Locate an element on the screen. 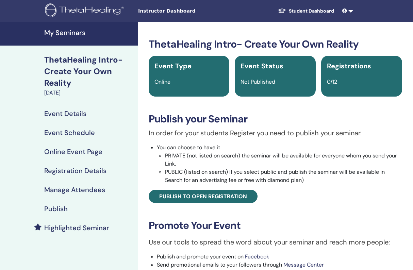 This screenshot has width=413, height=270. li: PUBLIC (listed on search) If you select public and publish the seminar will be available in Searc... is located at coordinates (284, 176).